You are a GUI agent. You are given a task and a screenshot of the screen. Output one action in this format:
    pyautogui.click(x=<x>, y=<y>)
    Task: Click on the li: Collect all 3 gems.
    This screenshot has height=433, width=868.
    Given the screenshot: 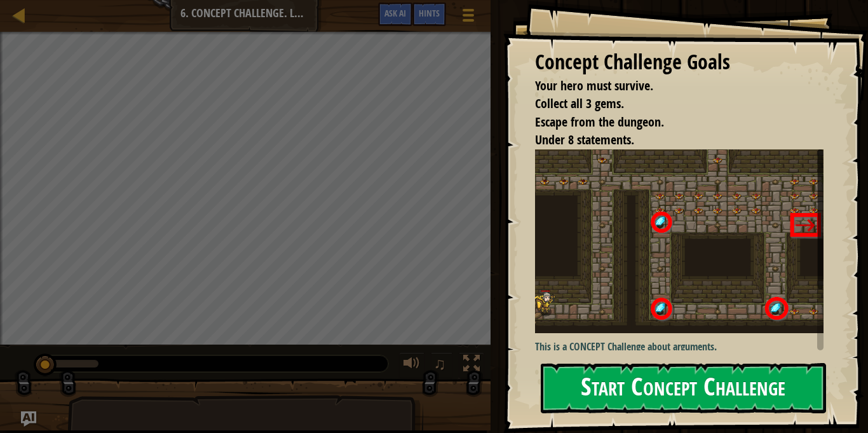 What is the action you would take?
    pyautogui.click(x=670, y=103)
    